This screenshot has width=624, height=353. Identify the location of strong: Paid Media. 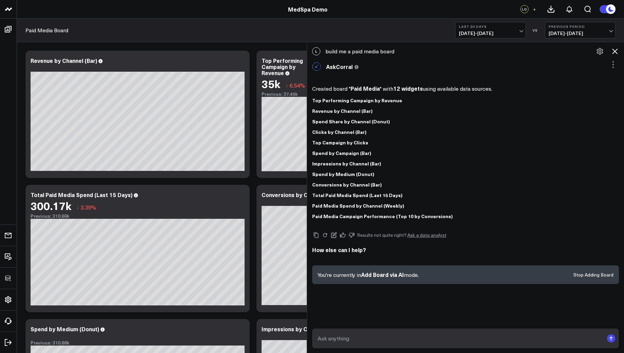
(365, 88).